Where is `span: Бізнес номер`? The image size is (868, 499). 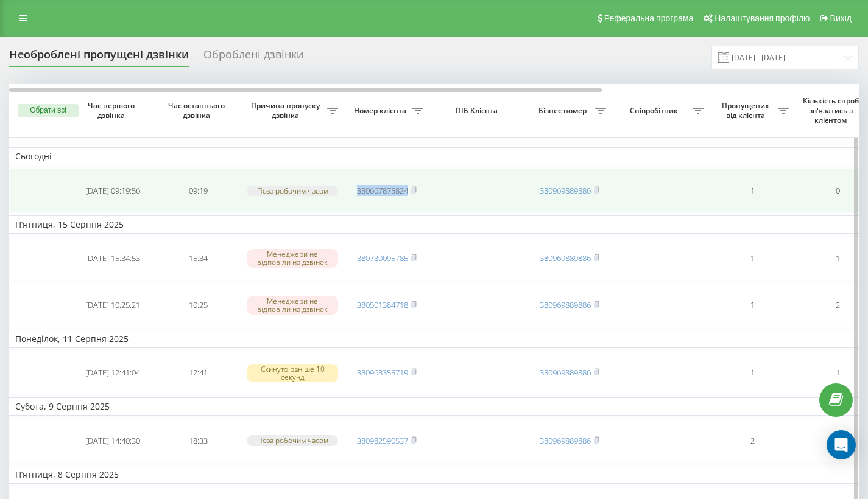 span: Бізнес номер is located at coordinates (564, 111).